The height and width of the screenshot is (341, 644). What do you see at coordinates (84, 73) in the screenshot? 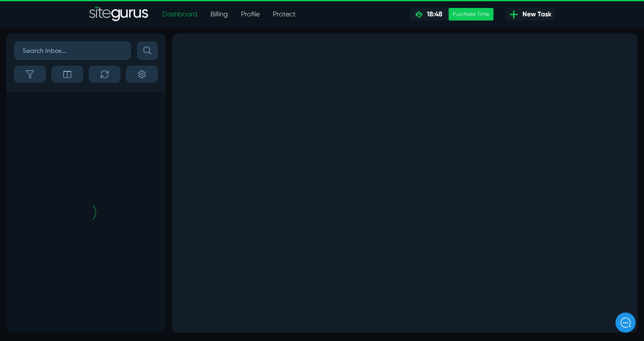
I see `h2: How can we help?` at bounding box center [84, 73].